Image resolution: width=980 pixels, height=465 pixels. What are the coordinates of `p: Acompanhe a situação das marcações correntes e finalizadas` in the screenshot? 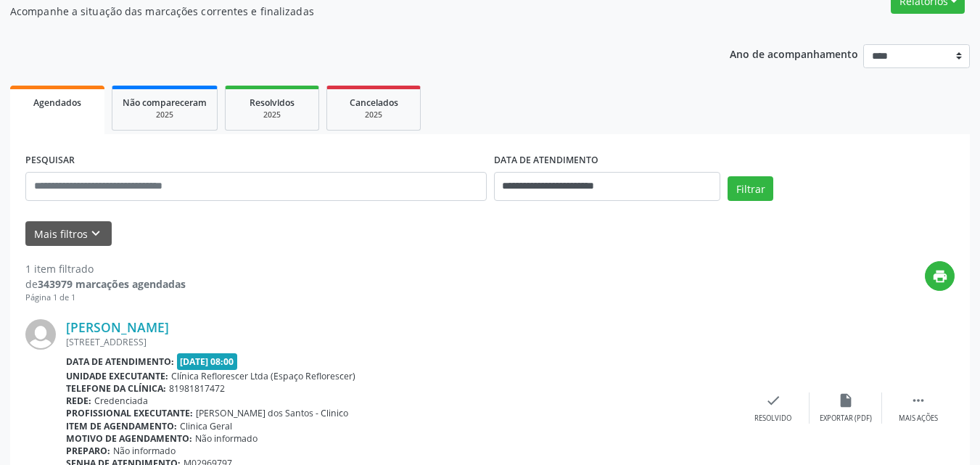 It's located at (346, 11).